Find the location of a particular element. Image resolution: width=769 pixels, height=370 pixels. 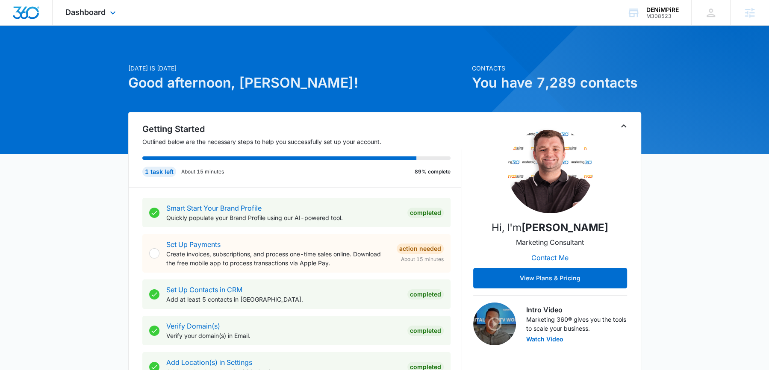

div: account id is located at coordinates (662, 16).